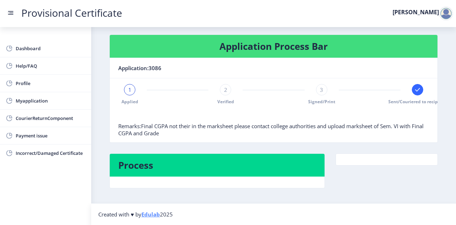 The image size is (456, 225). Describe the element at coordinates (271, 130) in the screenshot. I see `span: Remarks:Final CGPA not their in the marksheet please contact college authorities and upload marks...` at that location.